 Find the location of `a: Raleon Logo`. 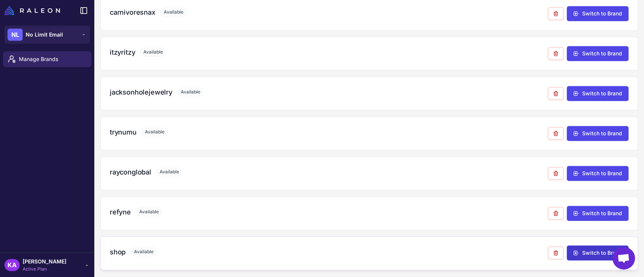

a: Raleon Logo is located at coordinates (34, 11).